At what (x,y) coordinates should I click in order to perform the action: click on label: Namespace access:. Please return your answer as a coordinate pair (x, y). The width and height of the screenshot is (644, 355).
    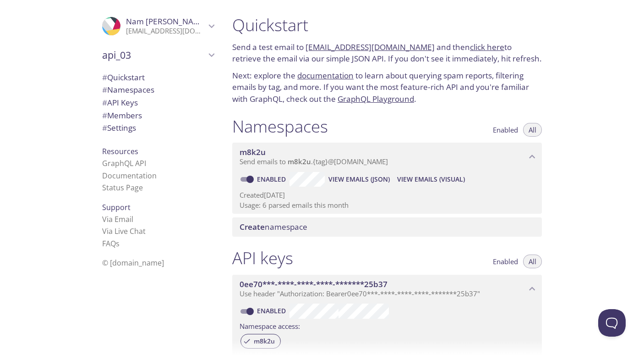
    Looking at the image, I should click on (270, 325).